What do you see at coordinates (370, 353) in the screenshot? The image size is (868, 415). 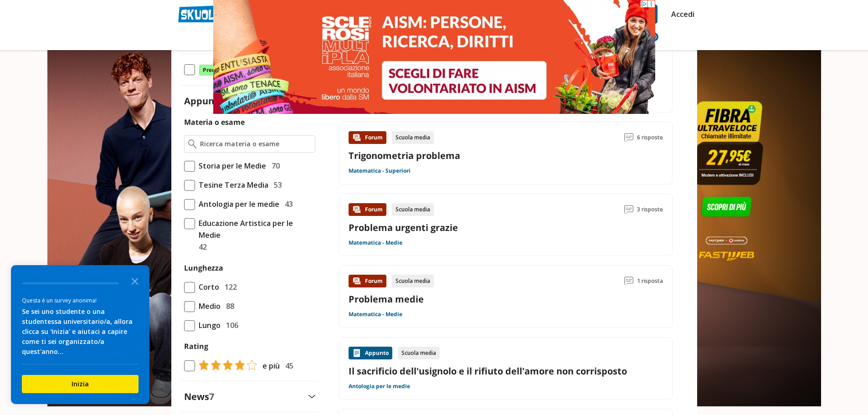 I see `div: Appunto` at bounding box center [370, 353].